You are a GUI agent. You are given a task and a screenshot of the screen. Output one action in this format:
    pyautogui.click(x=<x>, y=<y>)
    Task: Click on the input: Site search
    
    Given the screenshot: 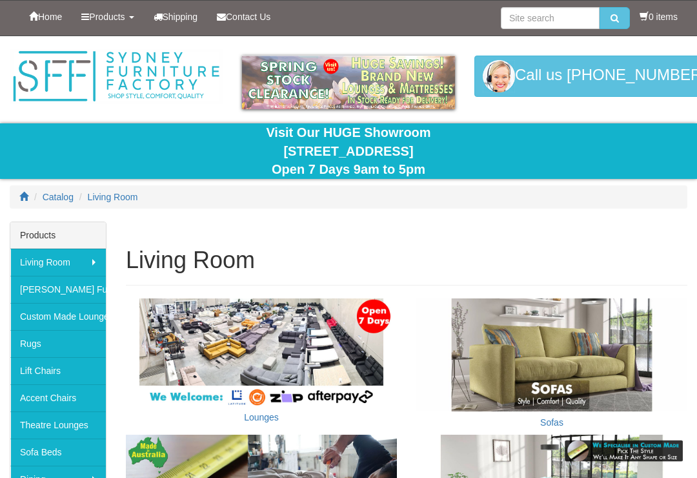 What is the action you would take?
    pyautogui.click(x=550, y=18)
    